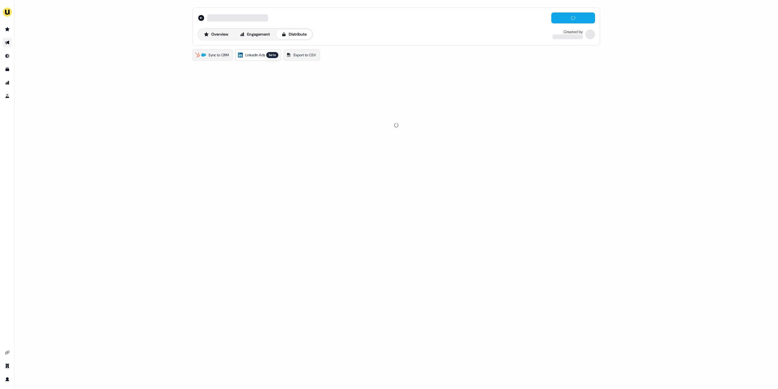  What do you see at coordinates (7, 83) in the screenshot?
I see `a: Go to attribution` at bounding box center [7, 83].